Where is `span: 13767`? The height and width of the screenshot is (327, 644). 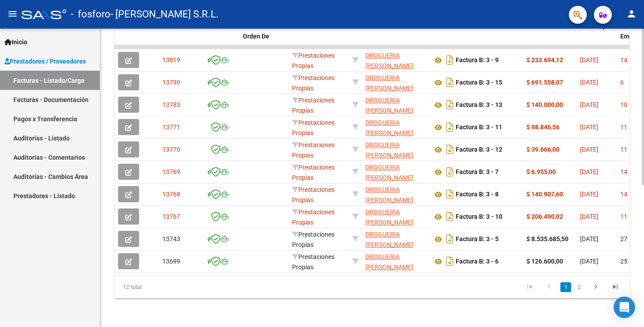
span: 13767 is located at coordinates (171, 216).